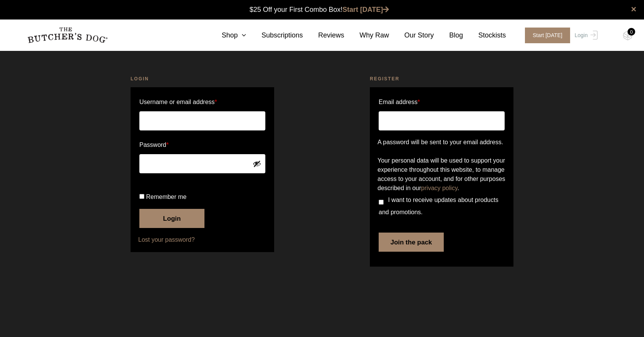 This screenshot has height=337, width=644. Describe the element at coordinates (441, 142) in the screenshot. I see `p: A password will be sent to your email address.` at that location.